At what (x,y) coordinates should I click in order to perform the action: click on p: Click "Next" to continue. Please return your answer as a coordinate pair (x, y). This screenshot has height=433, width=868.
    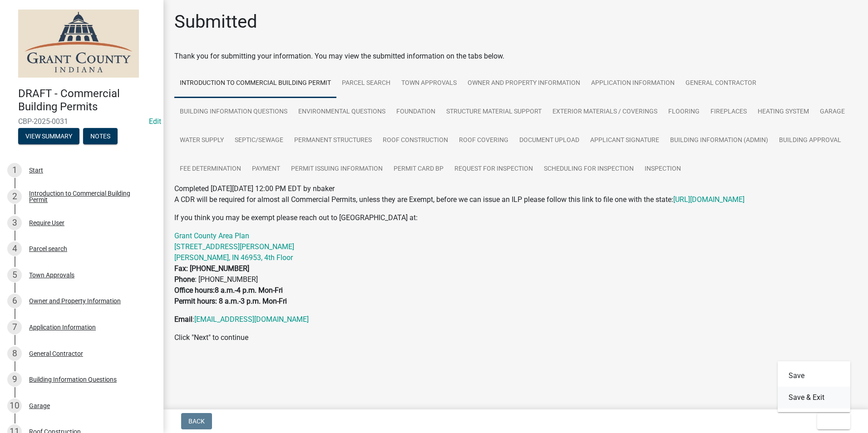
    Looking at the image, I should click on (516, 337).